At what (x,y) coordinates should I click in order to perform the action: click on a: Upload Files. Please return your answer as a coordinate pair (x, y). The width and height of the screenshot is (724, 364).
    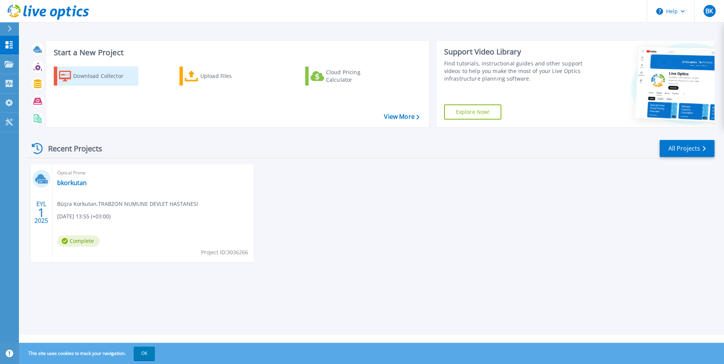
    Looking at the image, I should click on (222, 76).